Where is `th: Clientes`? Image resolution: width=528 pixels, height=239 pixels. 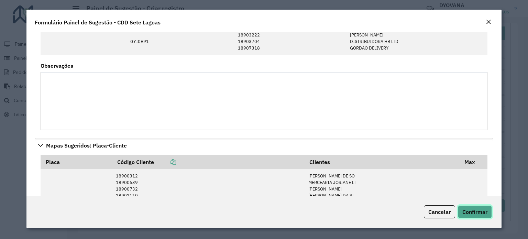 th: Clientes is located at coordinates (382, 162).